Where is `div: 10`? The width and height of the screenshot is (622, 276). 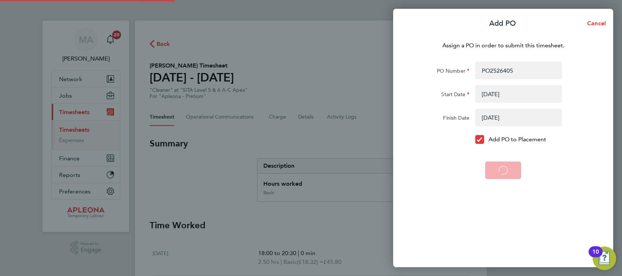 div: 10 is located at coordinates (595, 256).